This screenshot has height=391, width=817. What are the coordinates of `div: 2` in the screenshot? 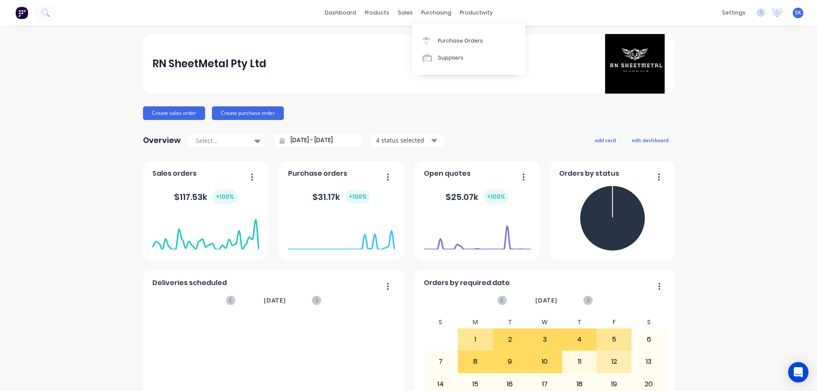 It's located at (510, 340).